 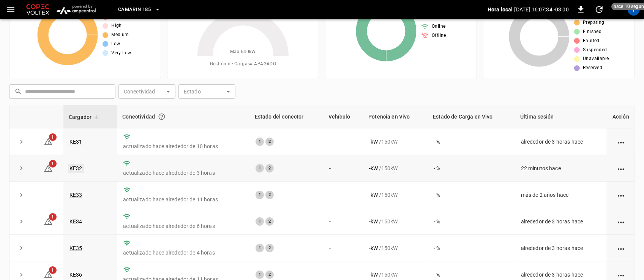 What do you see at coordinates (134, 9) in the screenshot?
I see `span: Camarin 185` at bounding box center [134, 9].